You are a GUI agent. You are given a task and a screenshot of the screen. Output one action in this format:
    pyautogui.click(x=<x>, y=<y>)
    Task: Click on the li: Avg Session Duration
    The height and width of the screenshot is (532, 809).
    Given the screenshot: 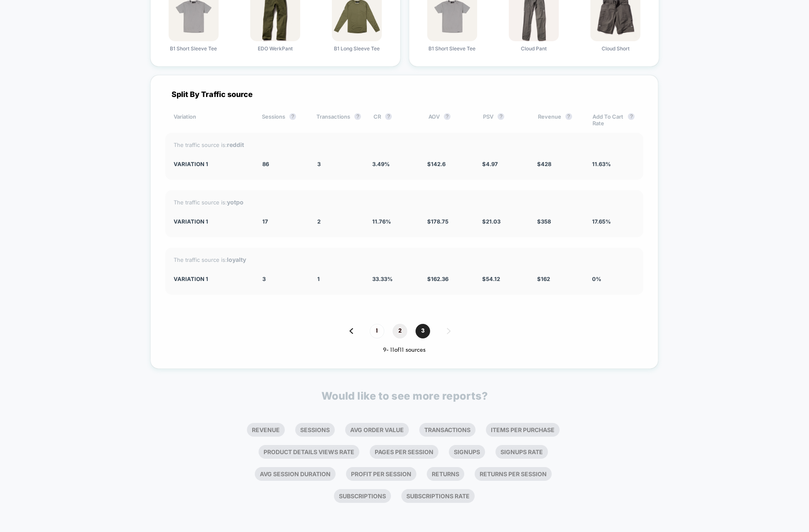 What is the action you would take?
    pyautogui.click(x=295, y=473)
    